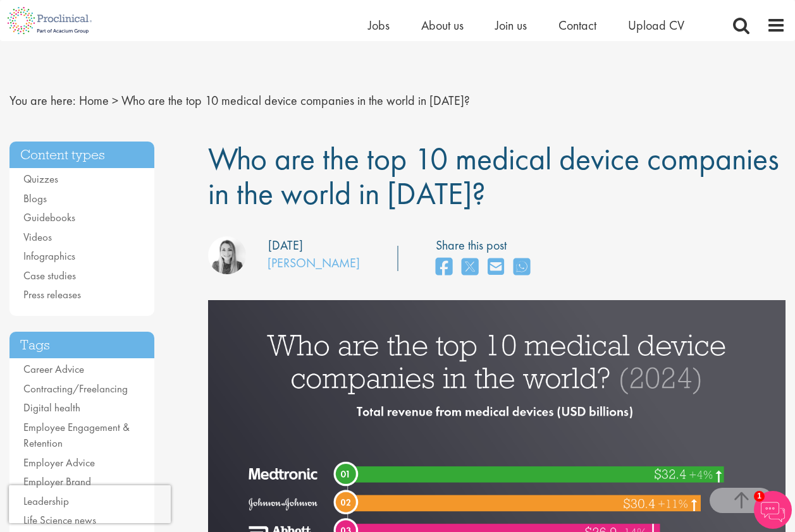  Describe the element at coordinates (59, 463) in the screenshot. I see `a: Employer Advice` at that location.